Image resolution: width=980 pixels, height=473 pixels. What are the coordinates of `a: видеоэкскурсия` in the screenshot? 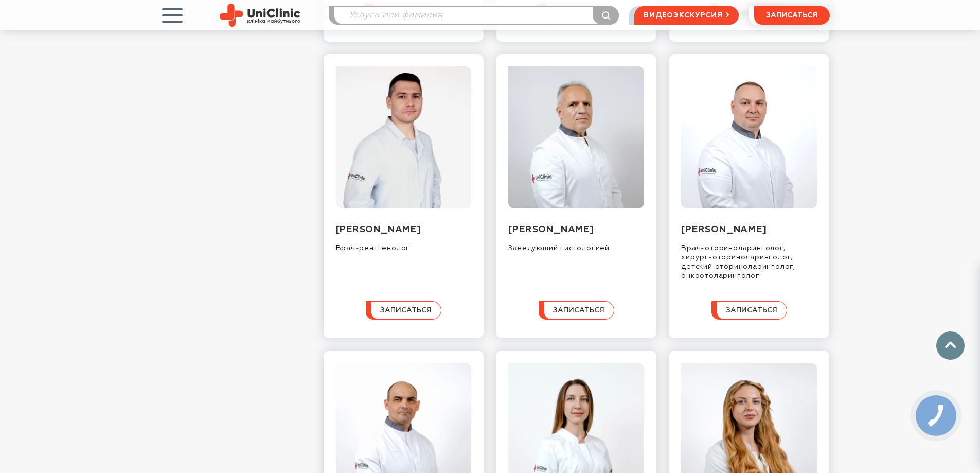 It's located at (686, 15).